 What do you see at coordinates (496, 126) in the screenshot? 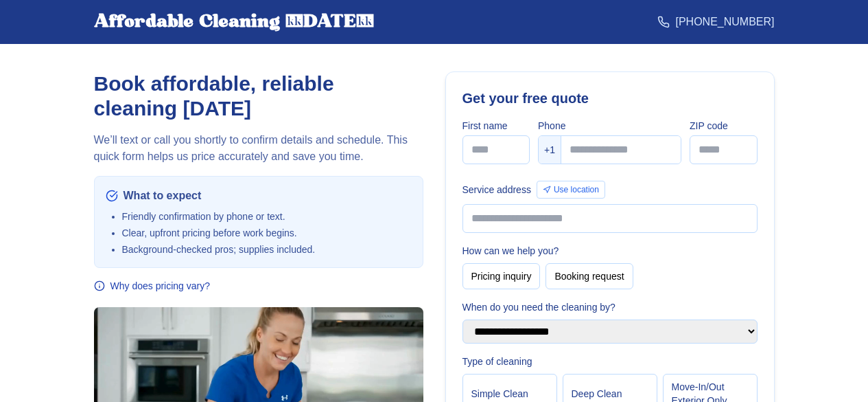
I see `label: First name` at bounding box center [496, 126].